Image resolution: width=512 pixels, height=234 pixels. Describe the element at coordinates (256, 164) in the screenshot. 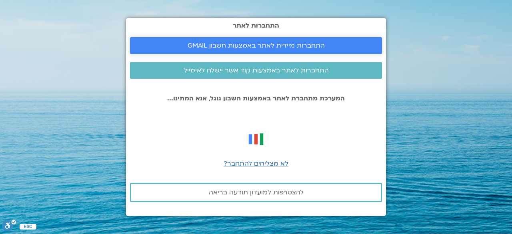

I see `span: לא מצליחים להתחבר?` at that location.